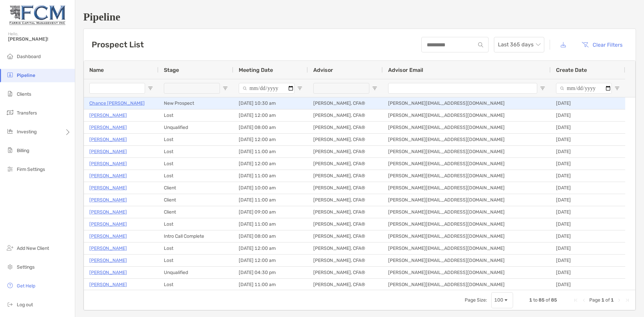 The height and width of the screenshot is (317, 644). I want to click on span: Investing, so click(27, 132).